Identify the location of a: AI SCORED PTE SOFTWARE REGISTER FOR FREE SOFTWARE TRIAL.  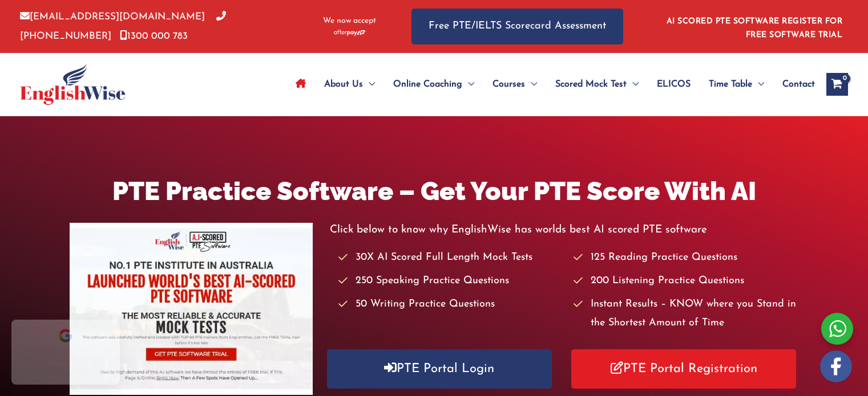
(755, 28).